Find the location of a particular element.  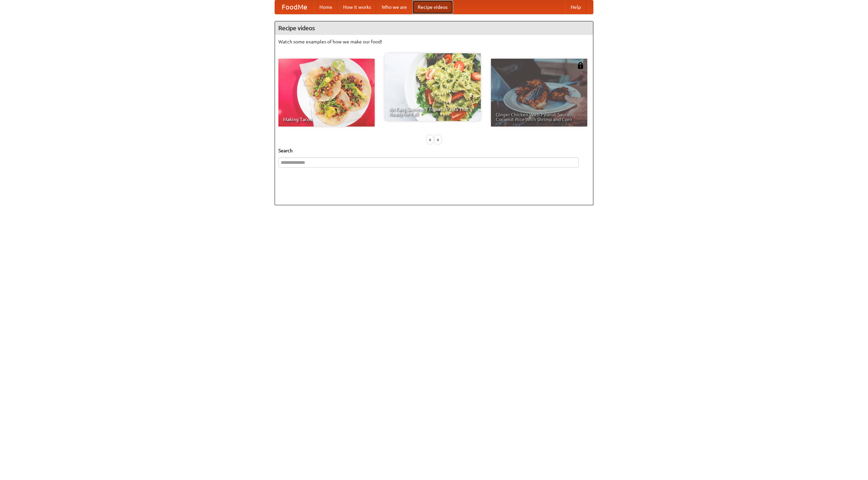

a: Making Tacos is located at coordinates (327, 92).